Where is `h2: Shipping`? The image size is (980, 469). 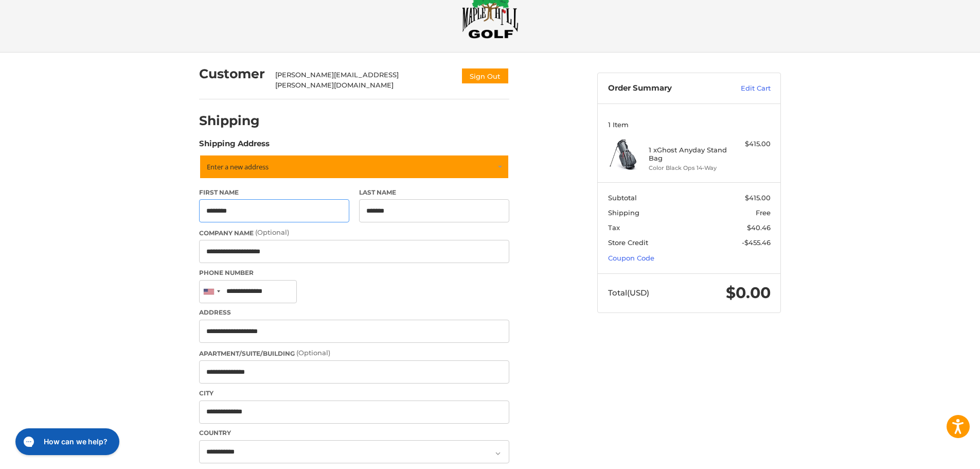
h2: Shipping is located at coordinates (229, 120).